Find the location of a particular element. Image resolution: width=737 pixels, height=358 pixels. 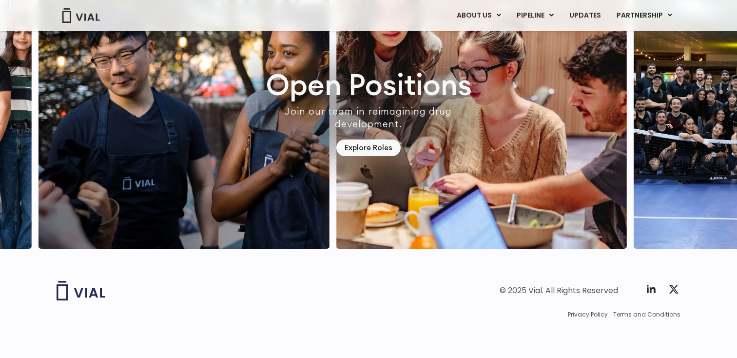

img: Vial logo wih "Vial" spelled out is located at coordinates (81, 290).